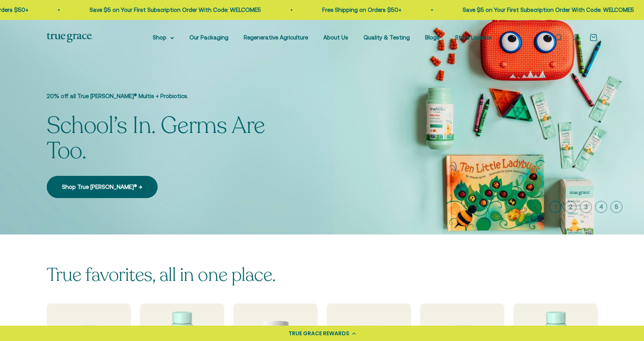 This screenshot has width=644, height=341. I want to click on div: TRUE GRACE REWARDS, so click(319, 333).